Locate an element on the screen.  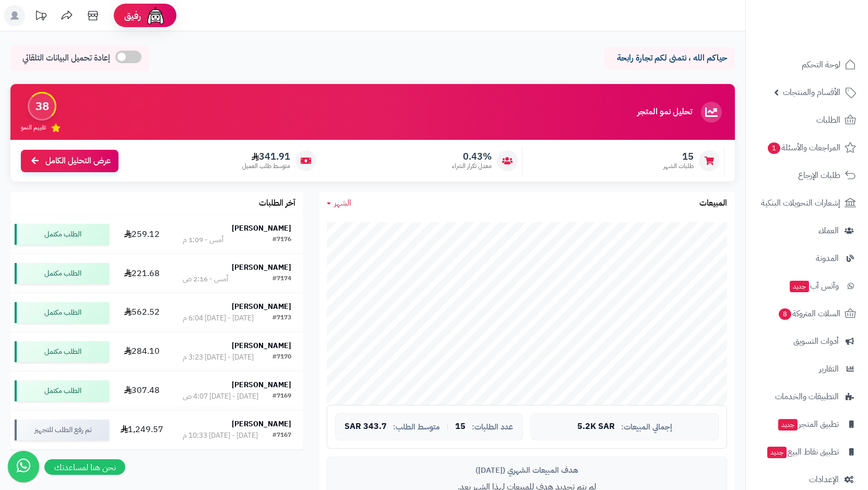
div: أمس - 2:16 ص is located at coordinates (205, 279).